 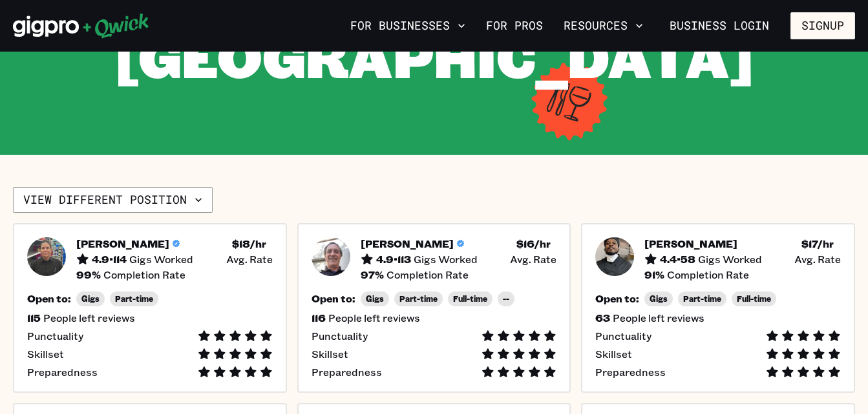 I want to click on button: Resources, so click(x=603, y=26).